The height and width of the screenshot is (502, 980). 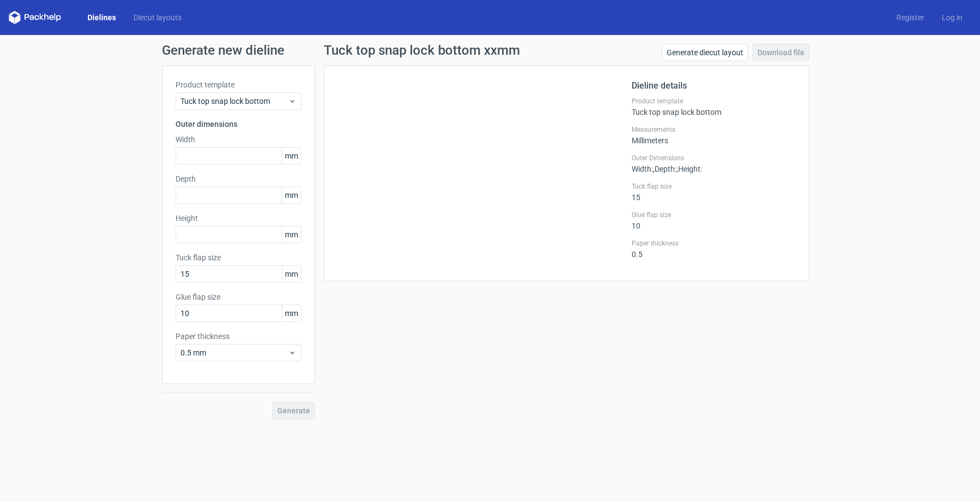 I want to click on span: Tuck top snap lock bottom, so click(x=234, y=101).